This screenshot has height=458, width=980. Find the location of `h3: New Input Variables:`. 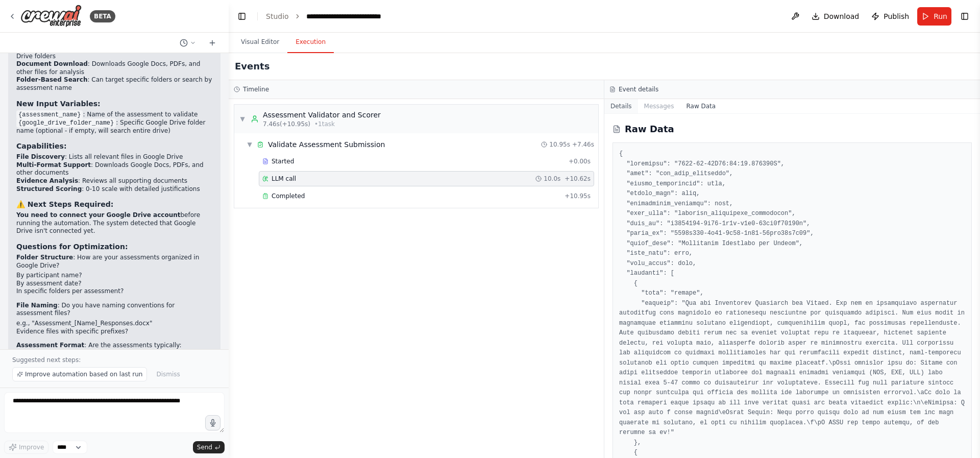

h3: New Input Variables: is located at coordinates (114, 104).